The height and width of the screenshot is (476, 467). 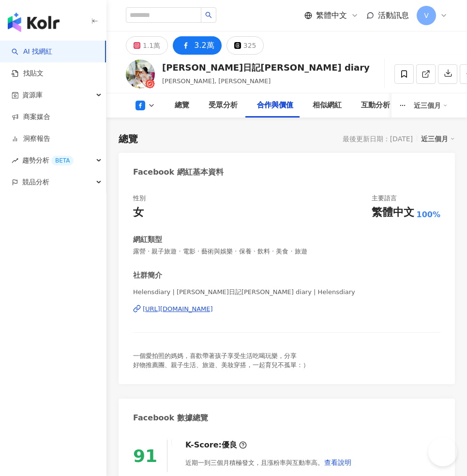 What do you see at coordinates (376, 105) in the screenshot?
I see `div: 互動分析` at bounding box center [376, 105].